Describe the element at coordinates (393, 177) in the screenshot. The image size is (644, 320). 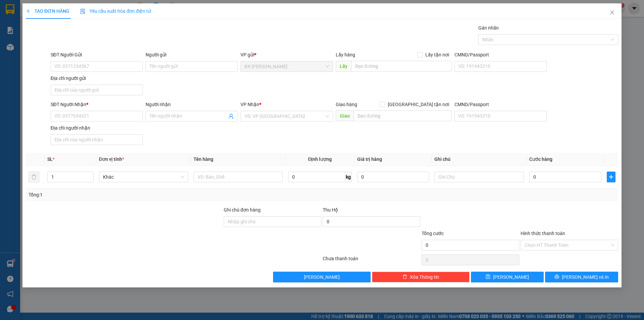
I see `input: 0` at that location.